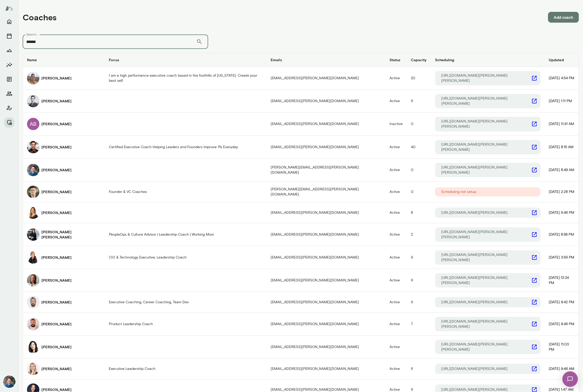 The height and width of the screenshot is (392, 583). I want to click on h6: Updated, so click(562, 60).